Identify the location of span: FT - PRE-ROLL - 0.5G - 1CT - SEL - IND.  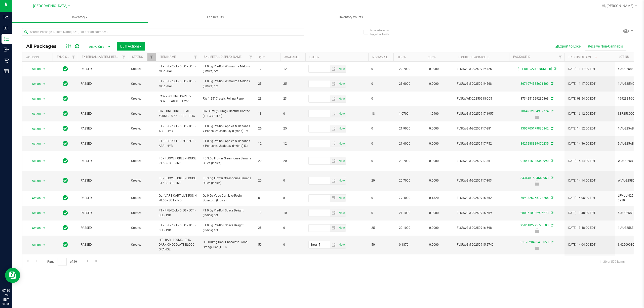
(177, 228).